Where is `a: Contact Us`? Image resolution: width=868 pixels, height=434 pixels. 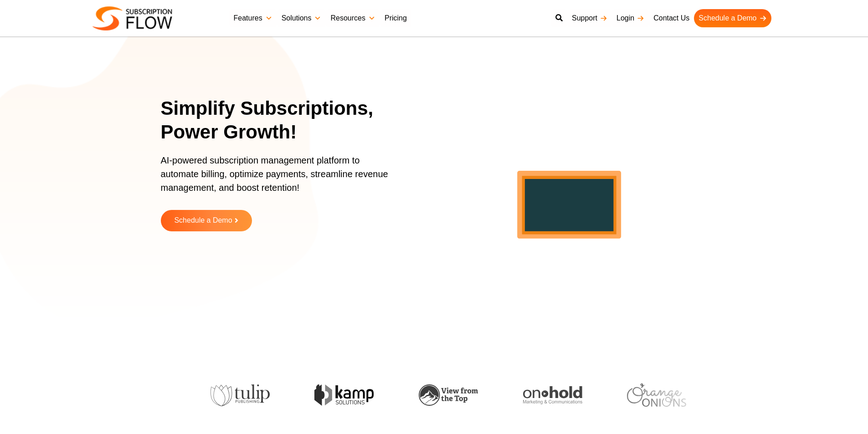
a: Contact Us is located at coordinates (672, 18).